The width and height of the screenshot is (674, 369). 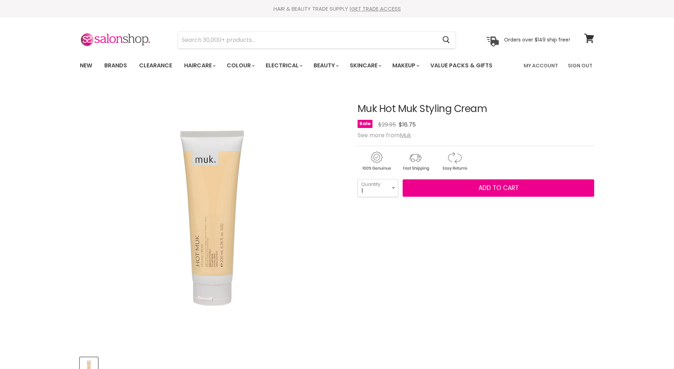 What do you see at coordinates (376, 9) in the screenshot?
I see `a: GET TRADE ACCESS` at bounding box center [376, 9].